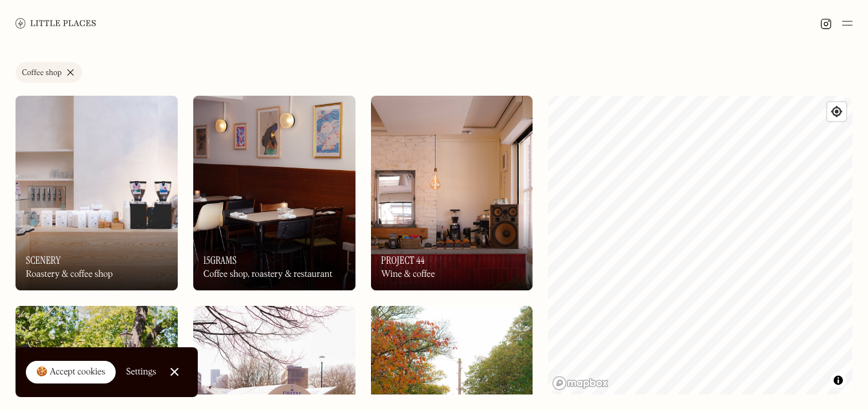  I want to click on div: Wine & coffee, so click(408, 274).